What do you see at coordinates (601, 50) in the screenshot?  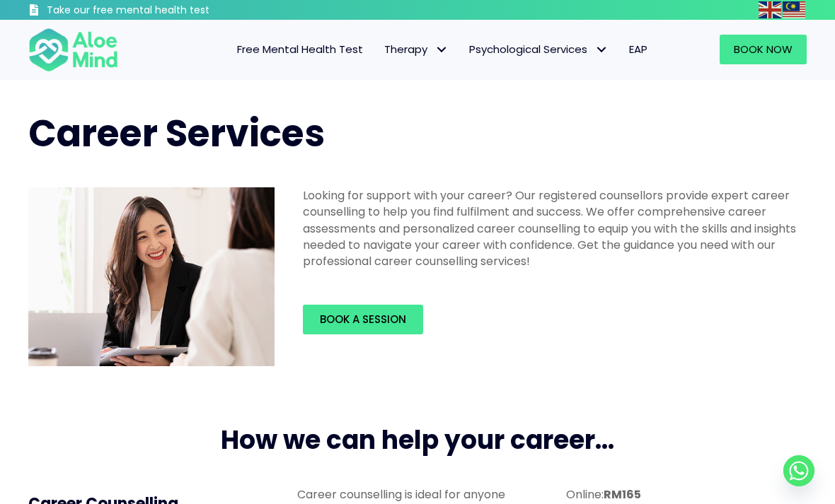 I see `span: Psychological Services: submenu` at bounding box center [601, 50].